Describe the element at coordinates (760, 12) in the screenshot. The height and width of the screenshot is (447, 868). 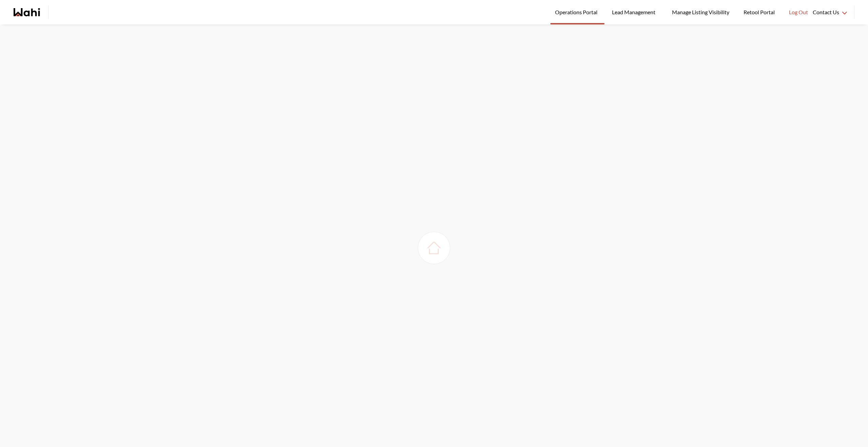
I see `span: Retool Portal` at that location.